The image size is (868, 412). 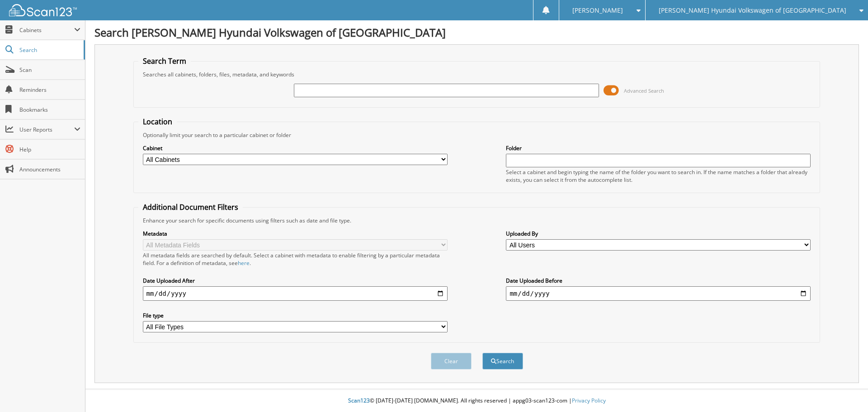 What do you see at coordinates (659, 281) in the screenshot?
I see `label: Date Uploaded Before` at bounding box center [659, 281].